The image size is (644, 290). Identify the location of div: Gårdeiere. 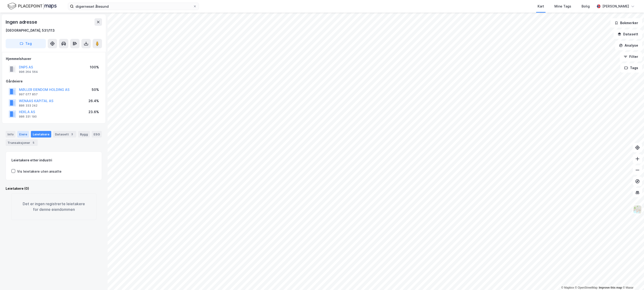
(54, 81).